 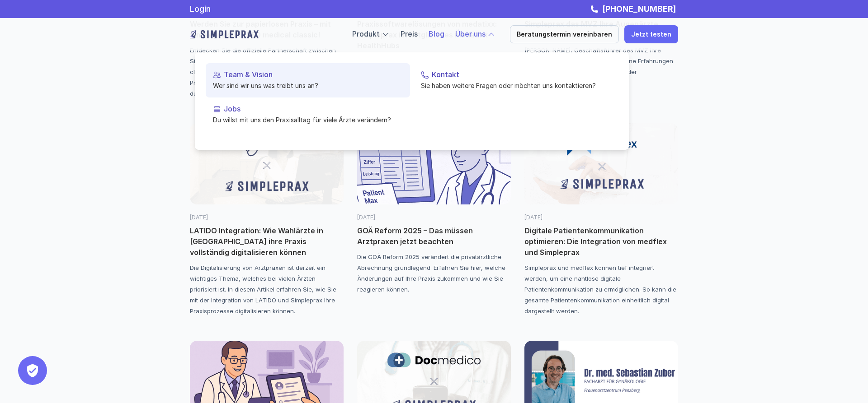 I want to click on p: Digitale Patientenkommunikation optimieren: Die Integration von medflex und Simpleprax, so click(x=601, y=242).